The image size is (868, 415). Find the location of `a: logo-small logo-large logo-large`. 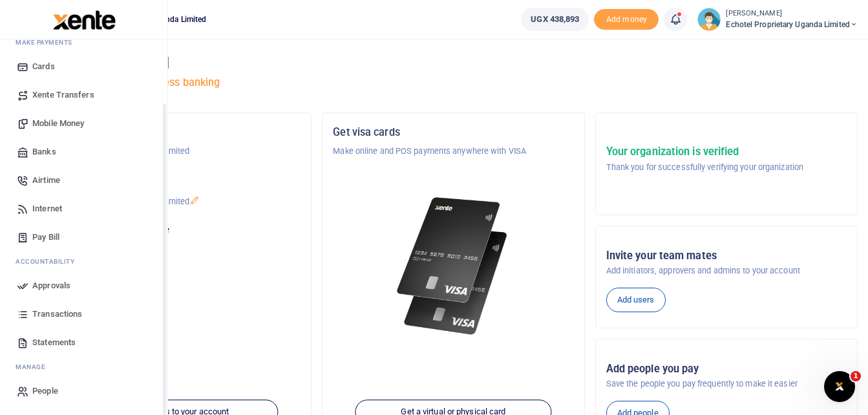

a: logo-small logo-large logo-large is located at coordinates (83, 19).